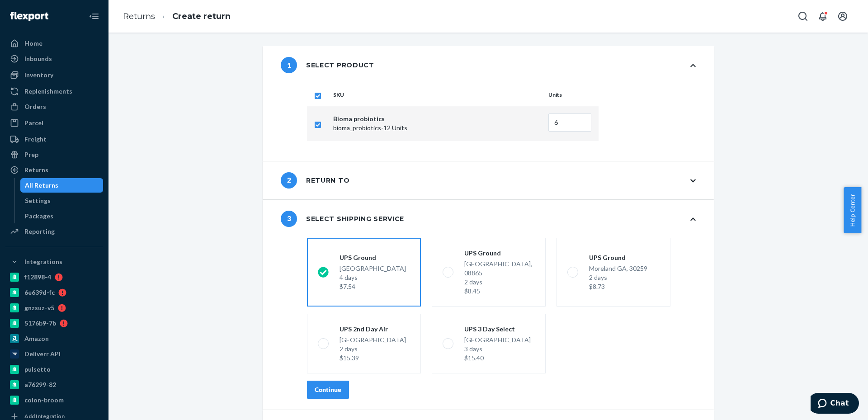 The height and width of the screenshot is (420, 868). I want to click on img: Flexport logo, so click(29, 16).